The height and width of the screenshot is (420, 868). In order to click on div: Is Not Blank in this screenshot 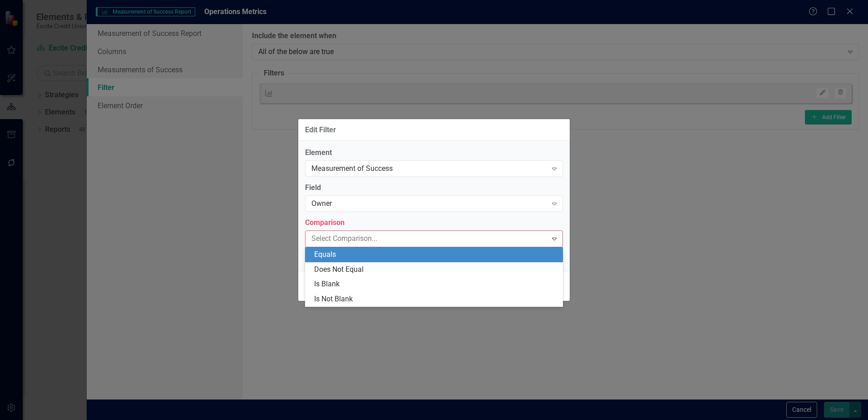, I will do `click(436, 299)`.